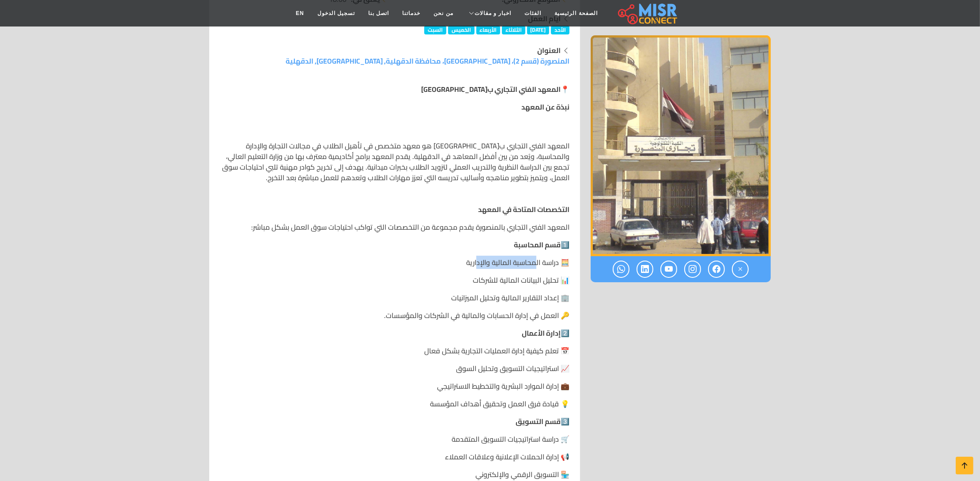 This screenshot has width=980, height=481. Describe the element at coordinates (538, 421) in the screenshot. I see `strong: قسم التسويق` at that location.